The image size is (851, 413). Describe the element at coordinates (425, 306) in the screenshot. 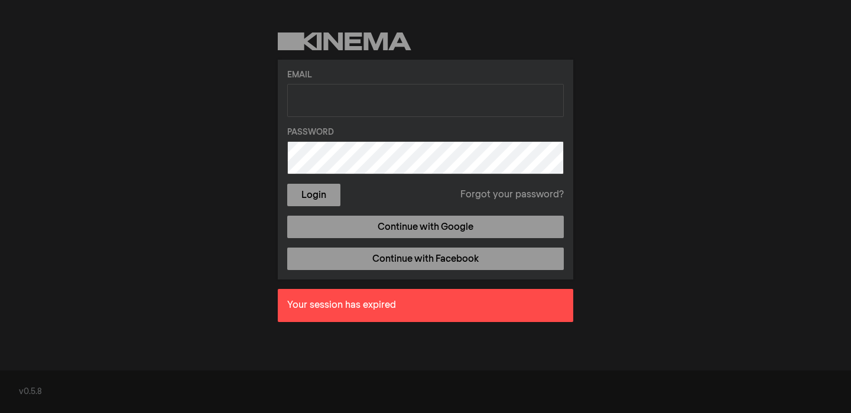

I see `div: Your session has expired` at that location.